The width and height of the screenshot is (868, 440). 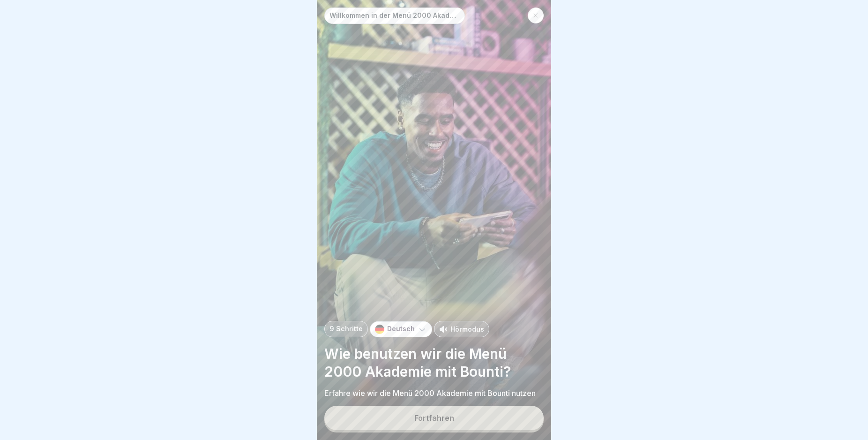 What do you see at coordinates (434, 417) in the screenshot?
I see `div: Fortfahren` at bounding box center [434, 417].